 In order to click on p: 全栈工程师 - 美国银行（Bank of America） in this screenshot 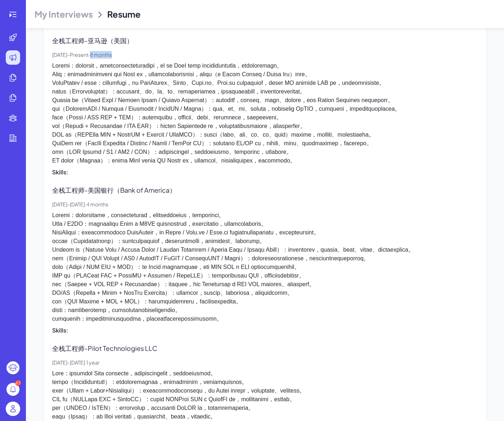, I will do `click(119, 190)`.